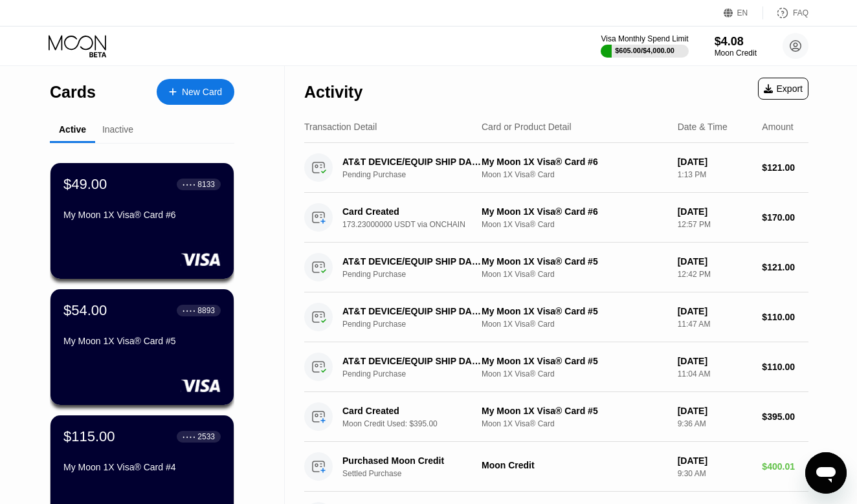  Describe the element at coordinates (644, 46) in the screenshot. I see `div: Visa Monthly Spend Limit$605.00/$4,000.00` at that location.